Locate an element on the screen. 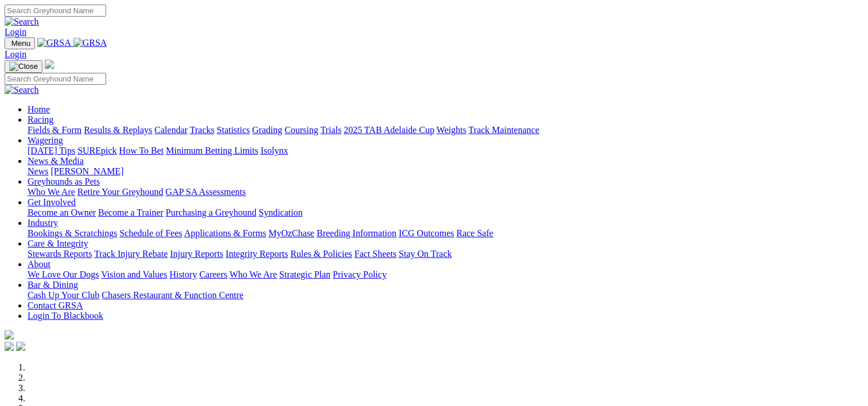  a: Rules & Policies is located at coordinates (321, 253).